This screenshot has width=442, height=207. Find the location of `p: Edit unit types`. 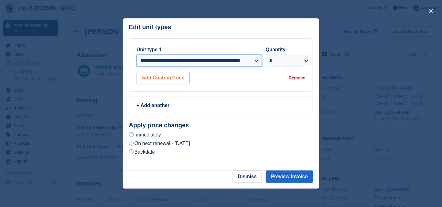

p: Edit unit types is located at coordinates (150, 27).